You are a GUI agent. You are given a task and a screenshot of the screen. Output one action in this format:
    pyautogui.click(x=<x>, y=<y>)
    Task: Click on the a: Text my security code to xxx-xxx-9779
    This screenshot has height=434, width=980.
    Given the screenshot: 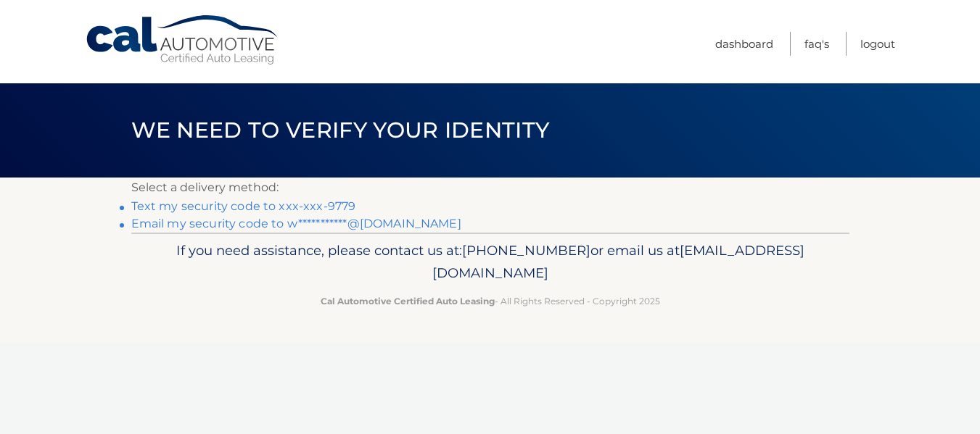 What is the action you would take?
    pyautogui.click(x=244, y=206)
    